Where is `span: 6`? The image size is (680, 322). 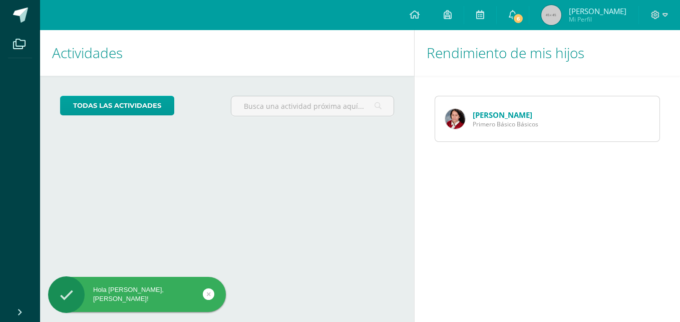
span: 6 is located at coordinates (519, 19).